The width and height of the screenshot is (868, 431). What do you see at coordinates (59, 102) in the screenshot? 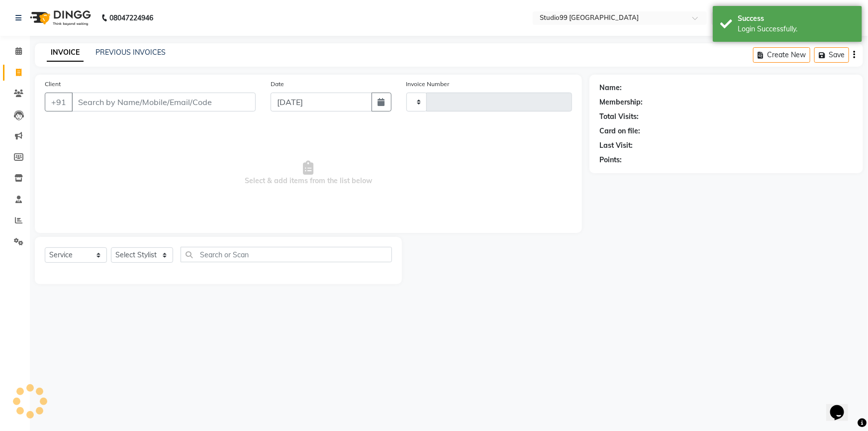
I see `button: +91` at bounding box center [59, 102].